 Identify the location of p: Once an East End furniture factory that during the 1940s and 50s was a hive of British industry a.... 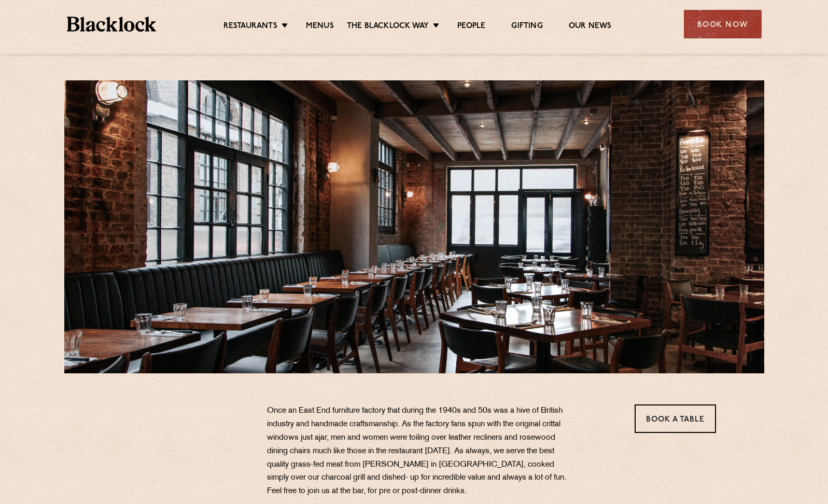
(420, 451).